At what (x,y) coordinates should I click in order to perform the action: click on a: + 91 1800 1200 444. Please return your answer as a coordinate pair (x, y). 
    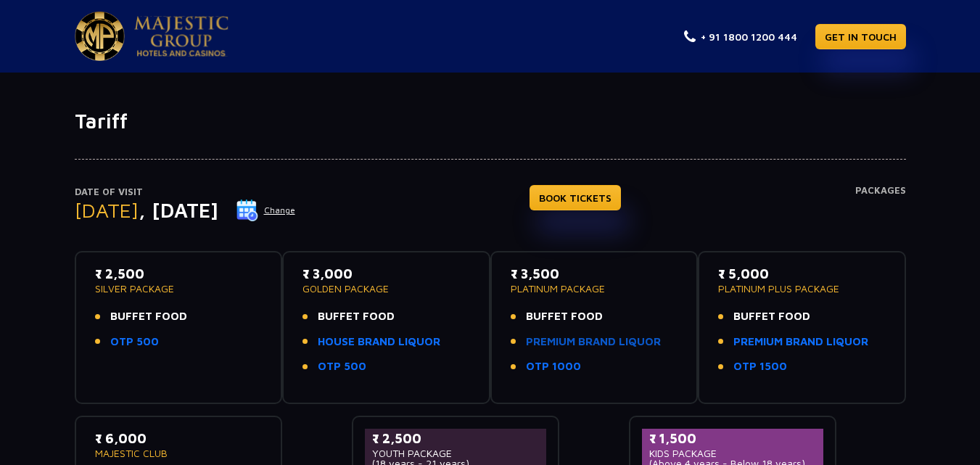
    Looking at the image, I should click on (741, 36).